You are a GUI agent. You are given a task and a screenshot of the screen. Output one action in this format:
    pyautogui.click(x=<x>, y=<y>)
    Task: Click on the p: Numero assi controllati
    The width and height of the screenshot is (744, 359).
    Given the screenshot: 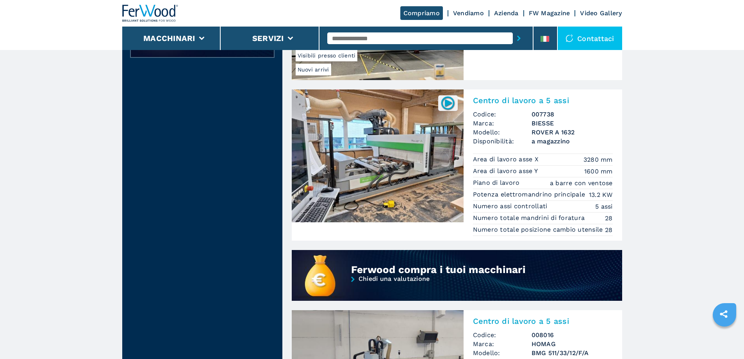 What is the action you would take?
    pyautogui.click(x=511, y=206)
    